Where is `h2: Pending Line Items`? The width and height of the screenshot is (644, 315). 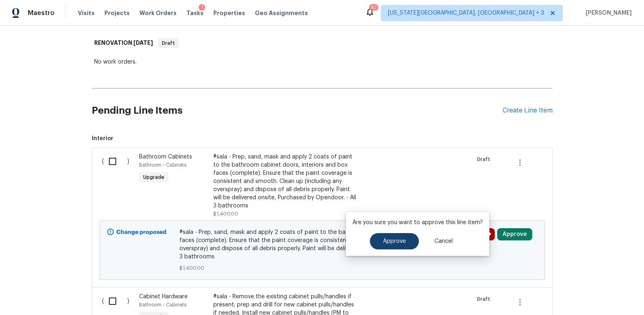
h2: Pending Line Items is located at coordinates (297, 110).